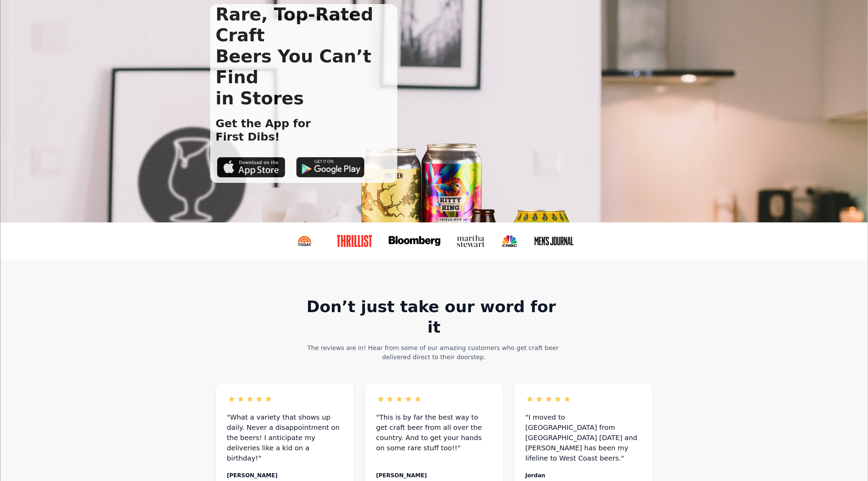 The image size is (868, 481). I want to click on div: "What a variety that shows up daily. Never a disappointment on the beers! I anticipate my deliver..., so click(285, 438).